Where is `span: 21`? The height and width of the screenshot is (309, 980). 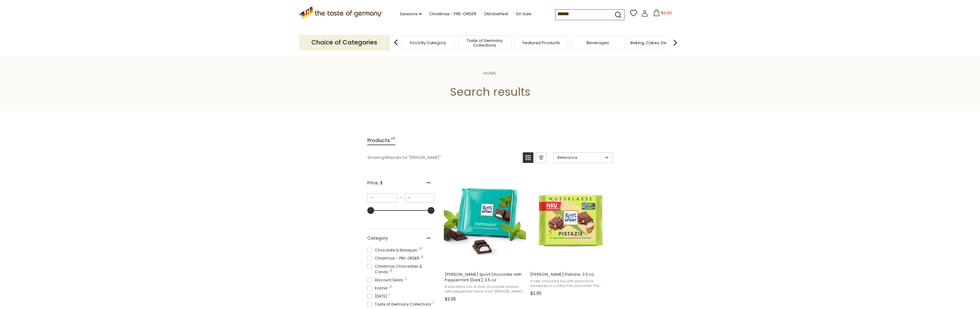
span: 21 is located at coordinates (391, 286).